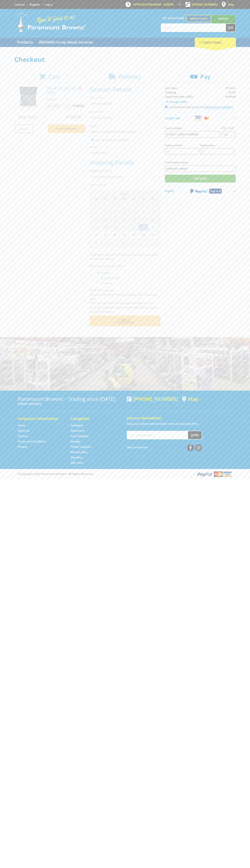 The height and width of the screenshot is (868, 250). What do you see at coordinates (200, 163) in the screenshot?
I see `label: Card holder name` at bounding box center [200, 163].